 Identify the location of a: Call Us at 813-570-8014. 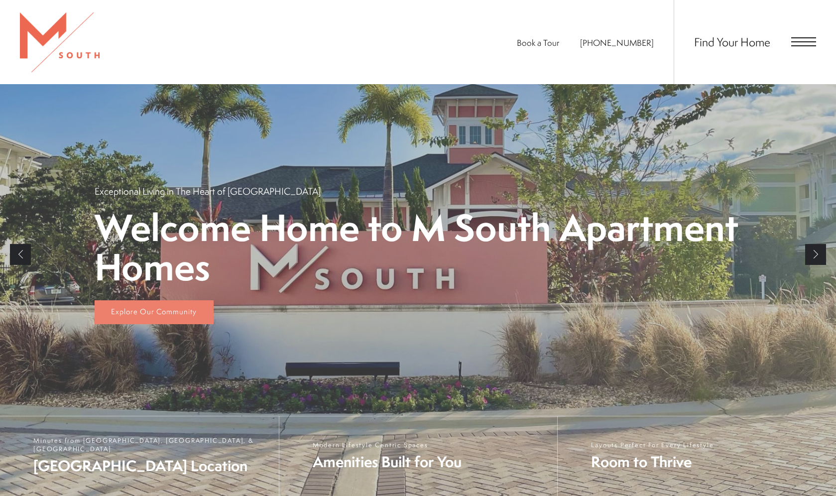
(617, 42).